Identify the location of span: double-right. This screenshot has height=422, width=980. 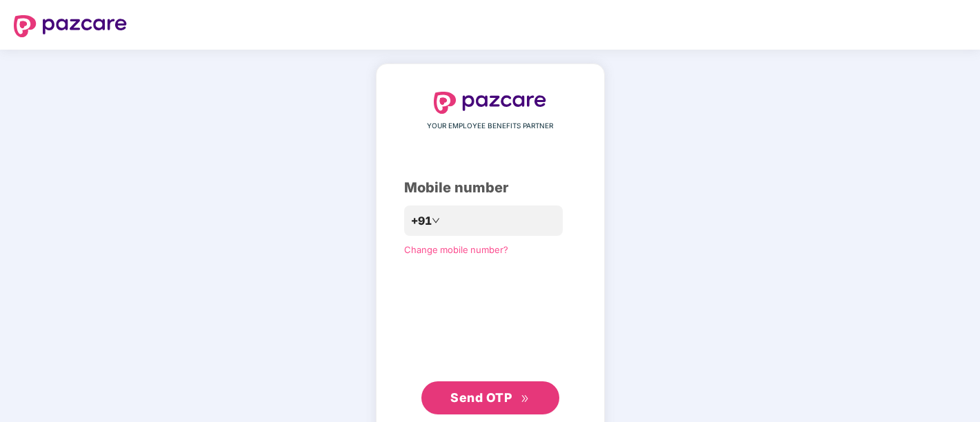
(525, 399).